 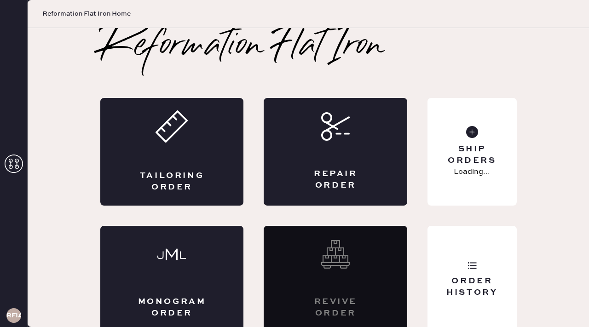 I want to click on div: Order History, so click(x=471, y=287).